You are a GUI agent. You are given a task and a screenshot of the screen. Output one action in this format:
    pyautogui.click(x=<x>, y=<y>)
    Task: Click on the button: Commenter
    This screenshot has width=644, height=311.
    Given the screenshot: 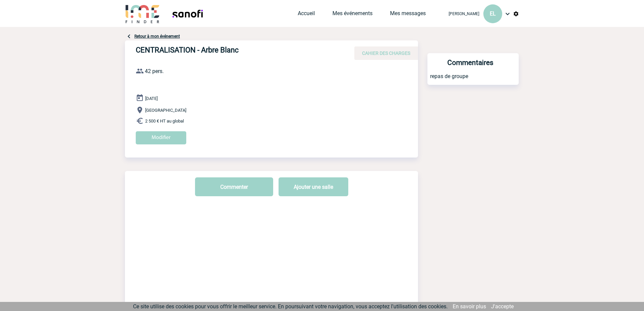 What is the action you would take?
    pyautogui.click(x=234, y=187)
    